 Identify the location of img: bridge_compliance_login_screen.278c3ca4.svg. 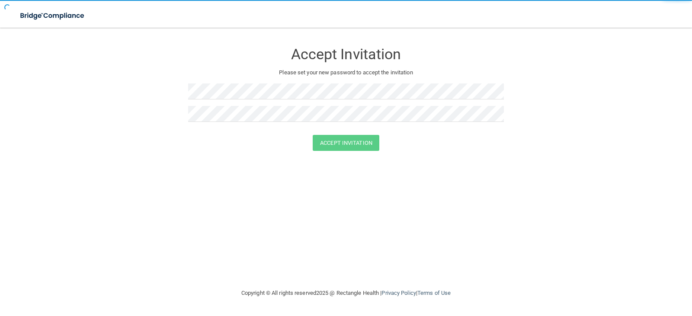
(53, 16).